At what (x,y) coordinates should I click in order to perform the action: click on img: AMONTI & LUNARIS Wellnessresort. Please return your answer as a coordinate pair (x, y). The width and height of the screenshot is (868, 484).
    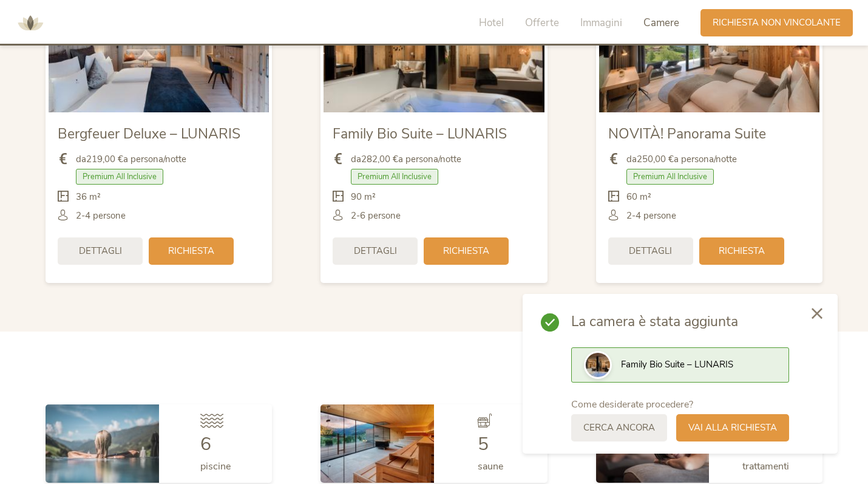
    Looking at the image, I should click on (30, 23).